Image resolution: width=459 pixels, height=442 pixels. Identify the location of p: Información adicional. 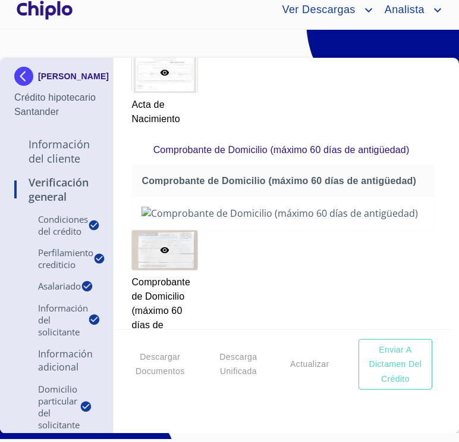
(57, 360).